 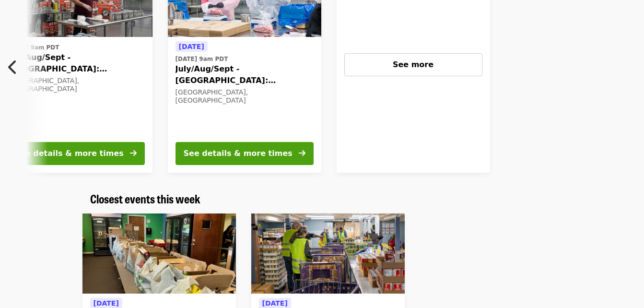 I want to click on button: See more, so click(x=413, y=65).